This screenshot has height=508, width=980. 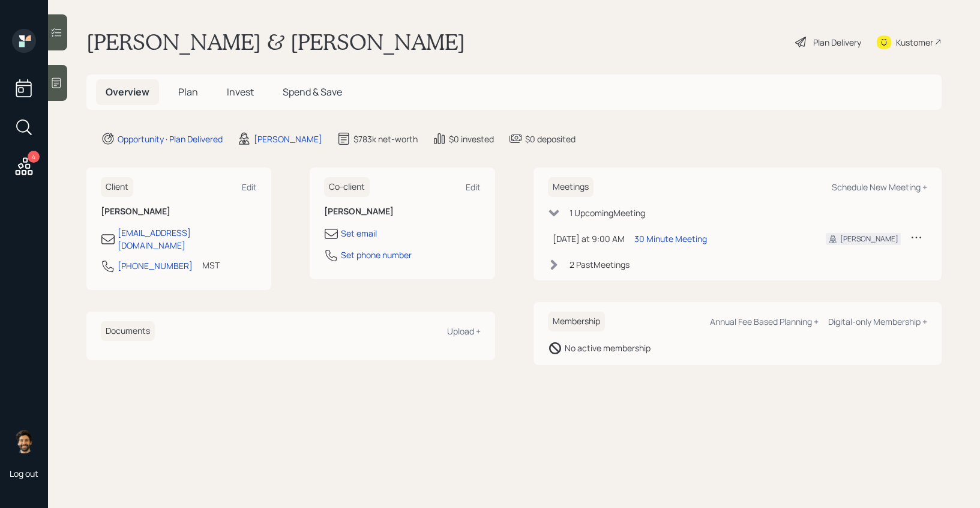 I want to click on div: Log out, so click(x=24, y=474).